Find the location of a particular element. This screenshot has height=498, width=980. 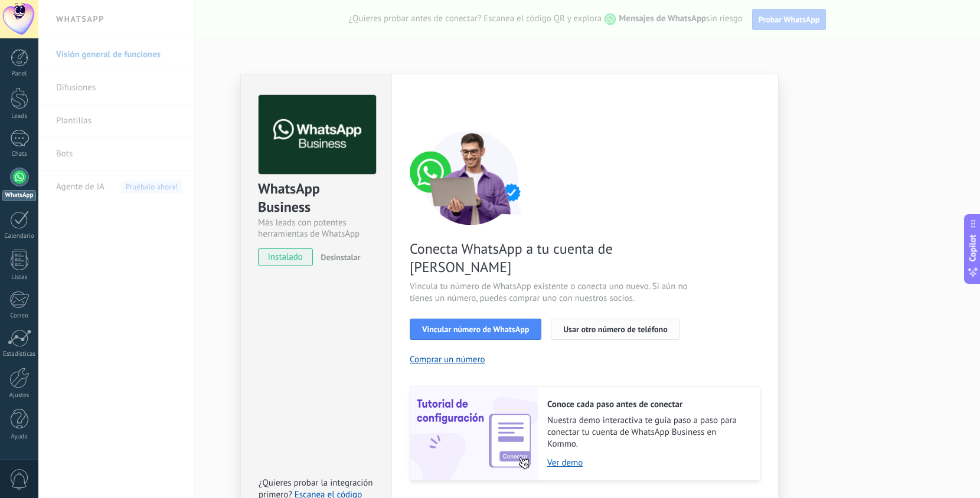

img: logo_main.png is located at coordinates (317, 134).